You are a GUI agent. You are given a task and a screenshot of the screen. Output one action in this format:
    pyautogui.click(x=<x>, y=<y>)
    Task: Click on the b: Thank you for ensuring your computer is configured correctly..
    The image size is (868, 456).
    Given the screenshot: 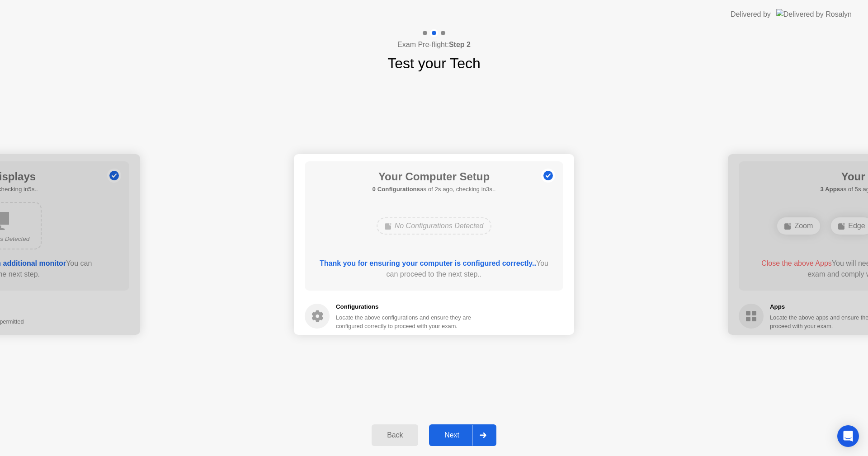 What is the action you would take?
    pyautogui.click(x=428, y=263)
    